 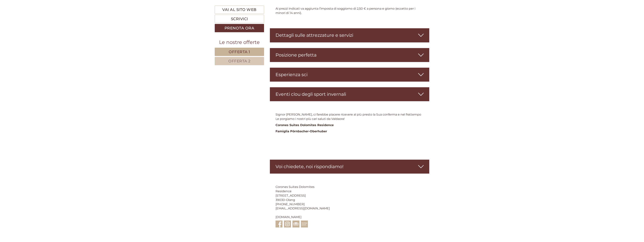 I want to click on span: Offerta 2, so click(x=240, y=61).